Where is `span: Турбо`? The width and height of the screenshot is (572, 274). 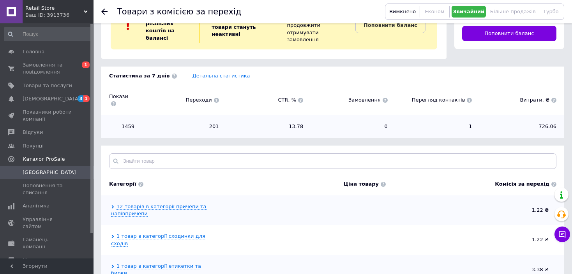 span: Турбо is located at coordinates (551, 11).